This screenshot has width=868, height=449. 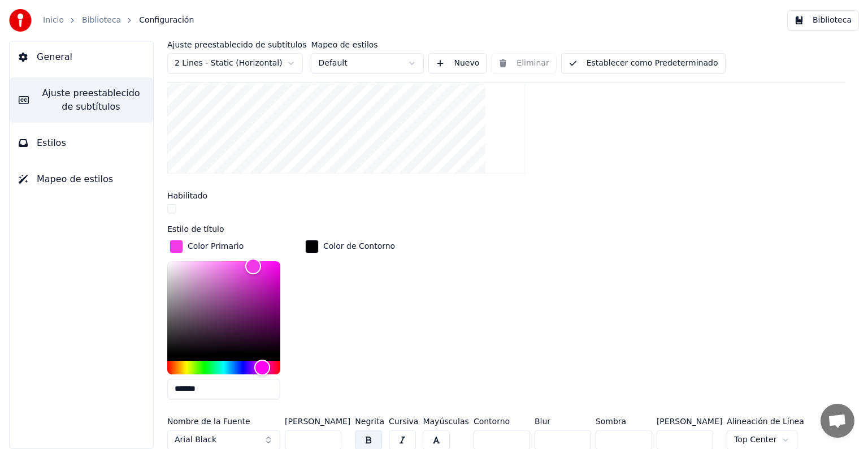 What do you see at coordinates (91, 100) in the screenshot?
I see `span: Ajuste preestablecido de subtítulos` at bounding box center [91, 100].